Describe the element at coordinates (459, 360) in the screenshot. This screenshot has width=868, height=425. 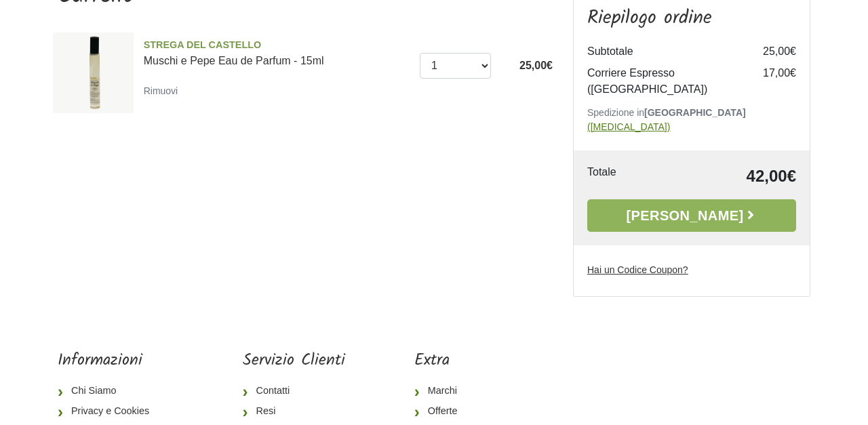
I see `h5: Extra` at that location.